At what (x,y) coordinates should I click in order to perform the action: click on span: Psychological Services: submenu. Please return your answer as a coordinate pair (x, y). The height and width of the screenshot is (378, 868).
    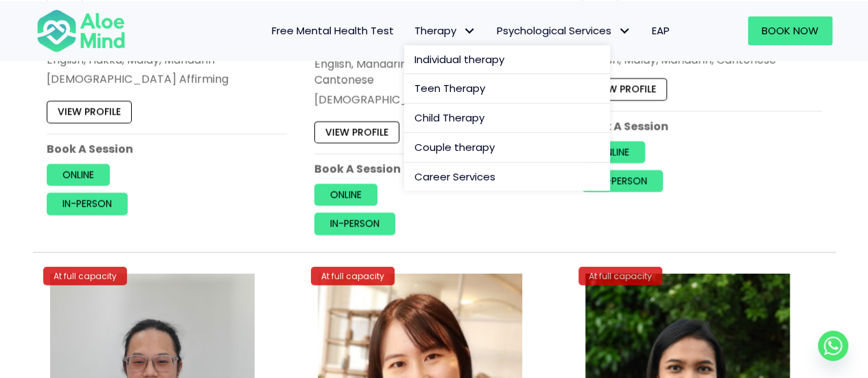
    Looking at the image, I should click on (624, 30).